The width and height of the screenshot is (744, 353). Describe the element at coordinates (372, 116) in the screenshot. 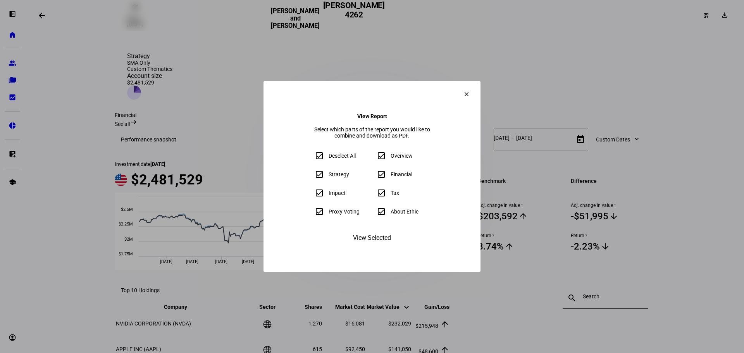

I see `h4: View Report` at that location.